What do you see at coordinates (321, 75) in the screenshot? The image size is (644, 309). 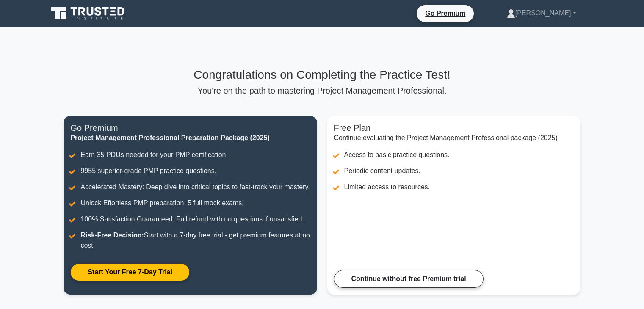 I see `h3: Congratulations on Completing the Practice Test!` at bounding box center [321, 75].